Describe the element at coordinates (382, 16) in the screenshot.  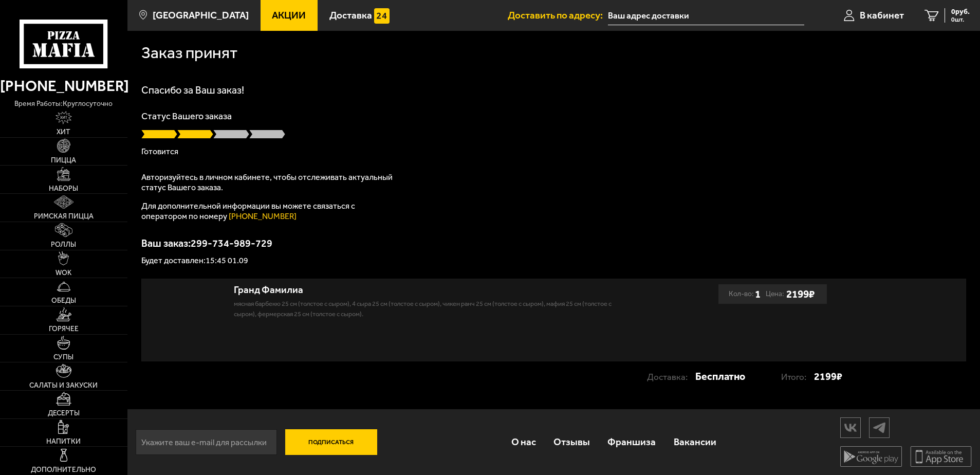
I see `img: 15daf4d41897b9f0e9f617042186c801.svg` at that location.